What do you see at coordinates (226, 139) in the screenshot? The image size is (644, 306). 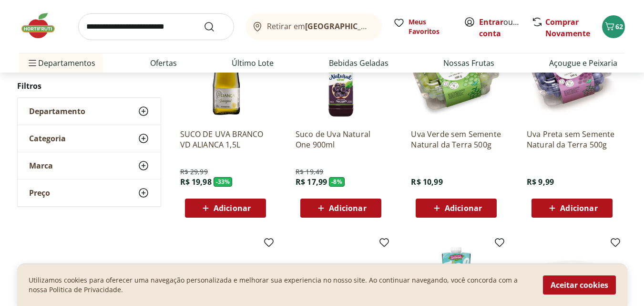 I see `a: SUCO DE UVA BRANCO VD ALIANCA 1,5L` at bounding box center [226, 139].